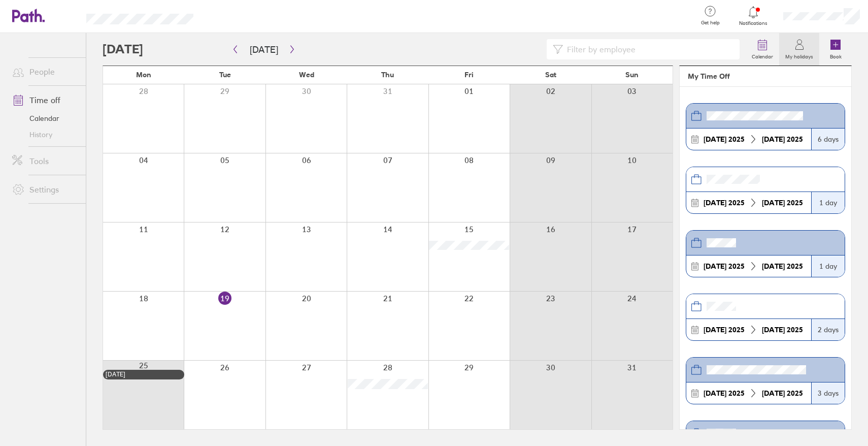 This screenshot has height=446, width=868. What do you see at coordinates (551, 75) in the screenshot?
I see `span: Sat` at bounding box center [551, 75].